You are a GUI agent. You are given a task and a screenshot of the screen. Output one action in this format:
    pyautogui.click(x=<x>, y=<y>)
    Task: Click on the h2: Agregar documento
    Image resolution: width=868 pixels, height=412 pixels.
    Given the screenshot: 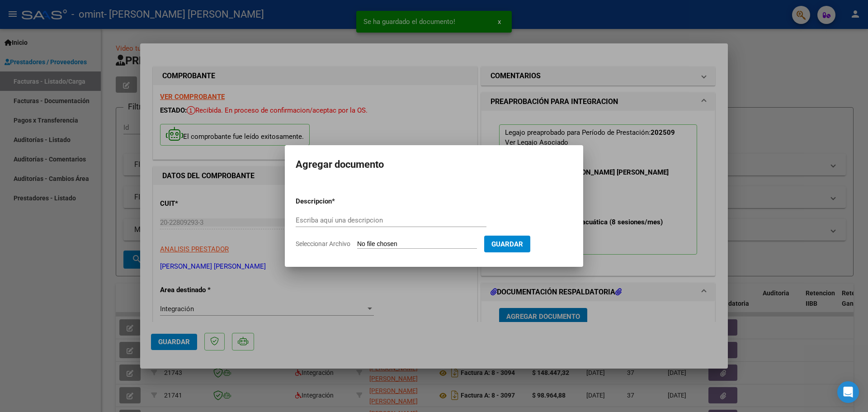 What is the action you would take?
    pyautogui.click(x=434, y=165)
    